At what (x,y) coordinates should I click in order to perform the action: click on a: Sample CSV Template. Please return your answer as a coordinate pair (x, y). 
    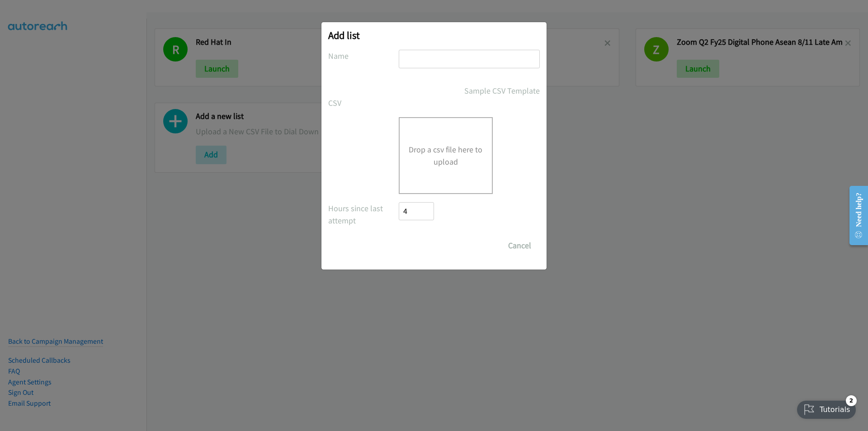
    Looking at the image, I should click on (502, 90).